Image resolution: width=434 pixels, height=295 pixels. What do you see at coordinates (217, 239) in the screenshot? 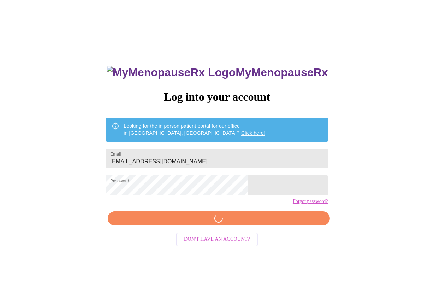
I see `span: Don't have an account?` at bounding box center [217, 239].